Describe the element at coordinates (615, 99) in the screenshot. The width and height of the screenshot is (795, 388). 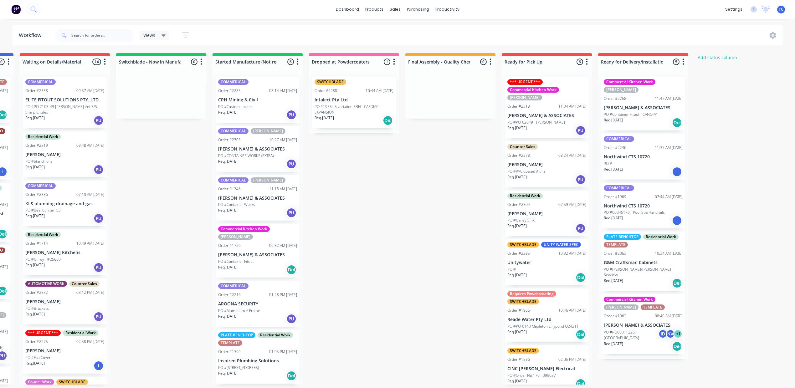
I see `div: Order #2258` at that location.